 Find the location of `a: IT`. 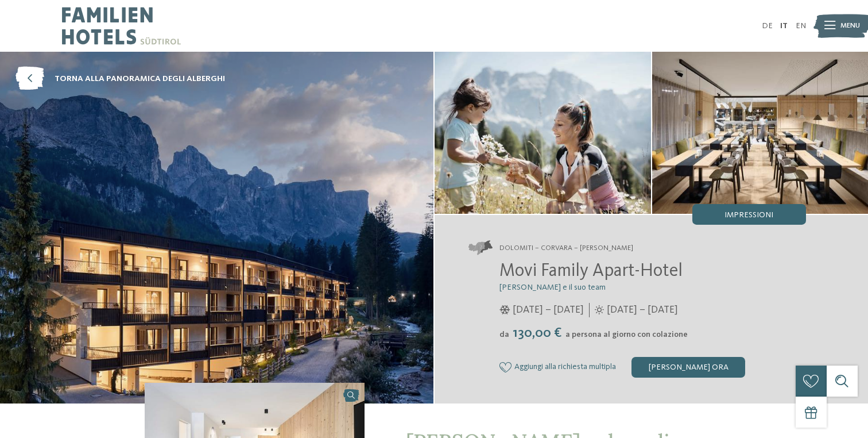

a: IT is located at coordinates (784, 26).